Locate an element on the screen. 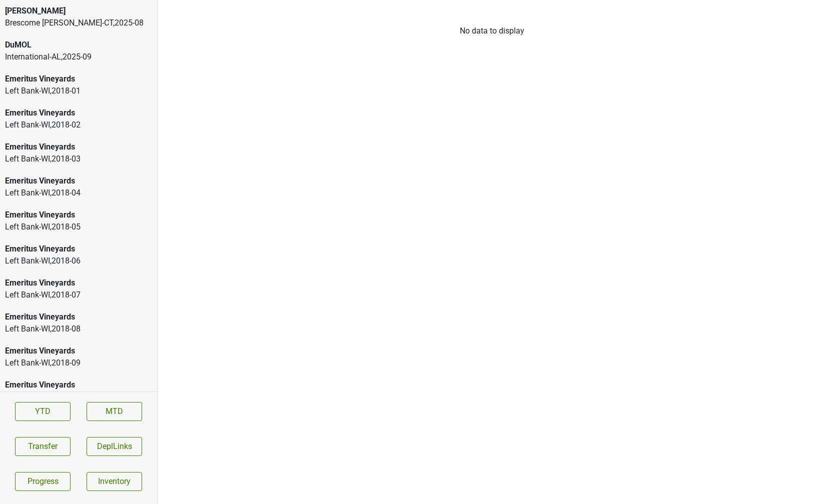 Image resolution: width=826 pixels, height=504 pixels. div: DuMOL is located at coordinates (78, 45).